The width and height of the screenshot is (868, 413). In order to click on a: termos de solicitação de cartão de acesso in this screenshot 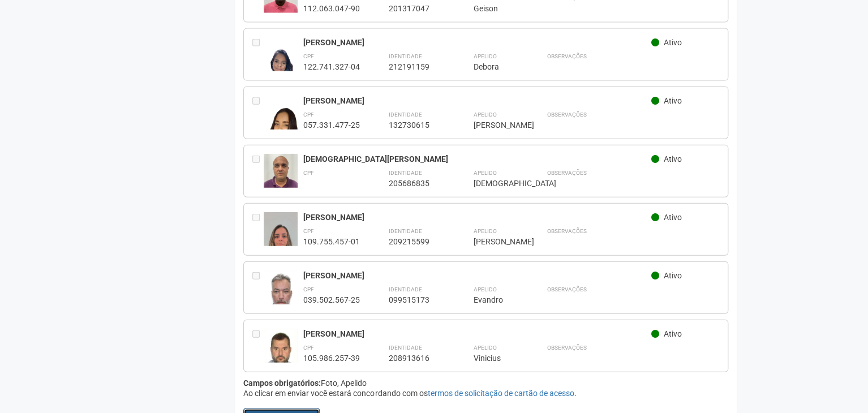, I will do `click(500, 394)`.